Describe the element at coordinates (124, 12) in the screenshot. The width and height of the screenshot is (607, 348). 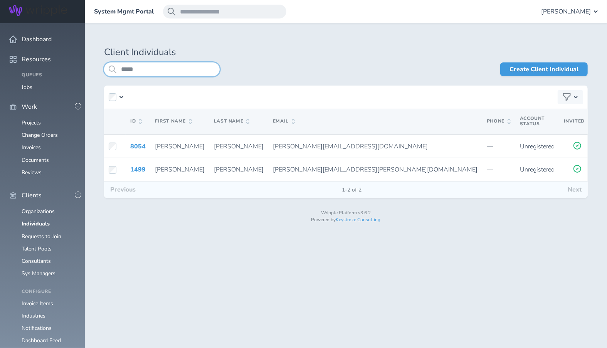
I see `a: System Mgmt Portal` at that location.